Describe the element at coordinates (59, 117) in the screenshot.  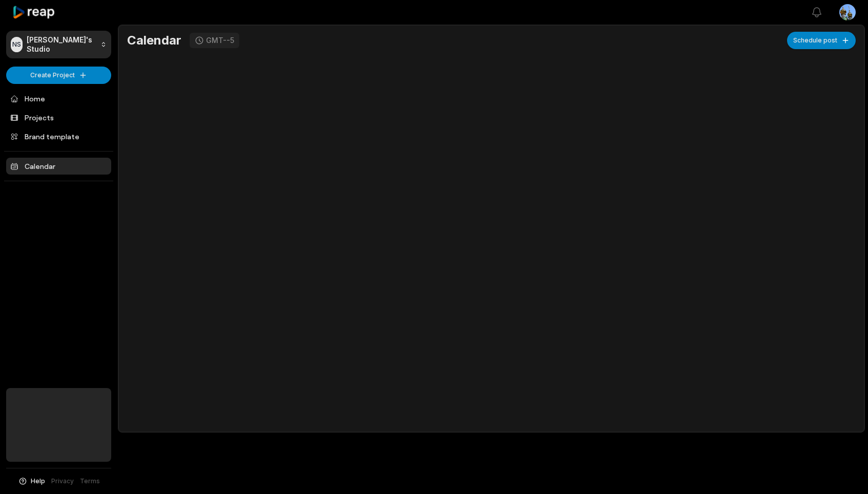
I see `a: Projects` at that location.